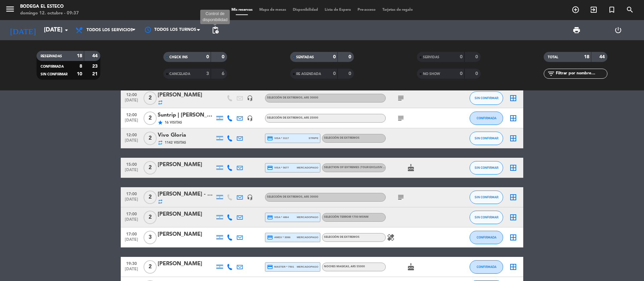 This screenshot has height=281, width=644. I want to click on span: Lista de Espera, so click(338, 10).